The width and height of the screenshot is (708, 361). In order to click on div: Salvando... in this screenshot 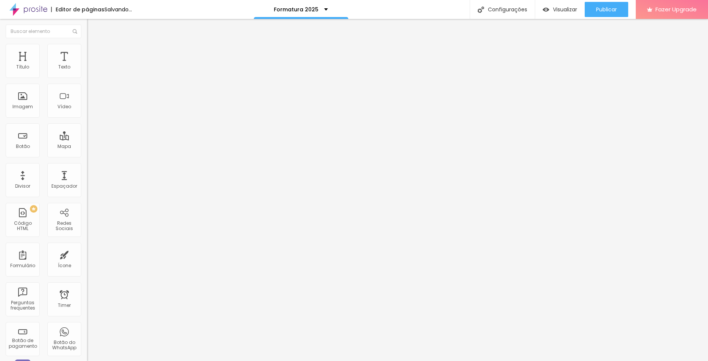, I will do `click(118, 9)`.